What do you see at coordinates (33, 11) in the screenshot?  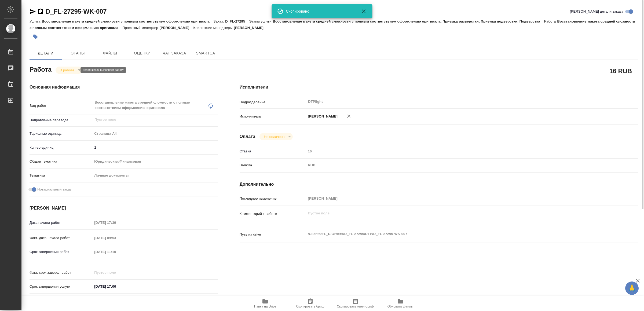 I see `button: Скопировать ссылку для ЯМессенджера` at bounding box center [33, 11].